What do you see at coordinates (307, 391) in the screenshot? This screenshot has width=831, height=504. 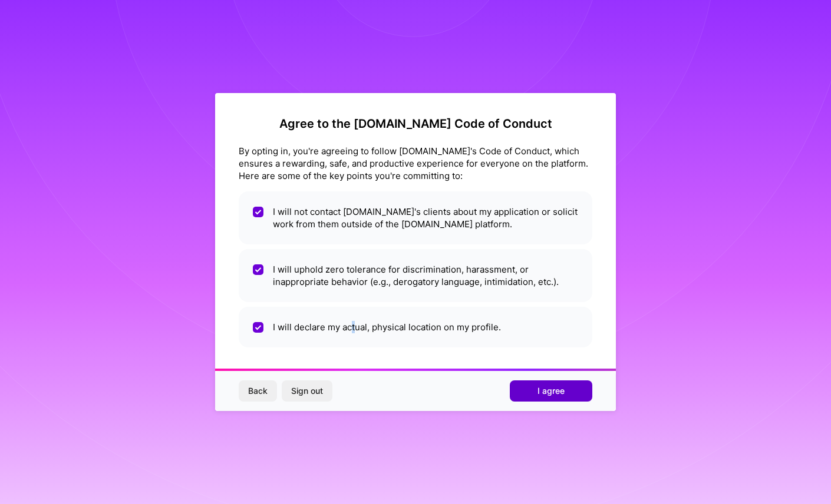 I see `span: Sign out` at bounding box center [307, 391].